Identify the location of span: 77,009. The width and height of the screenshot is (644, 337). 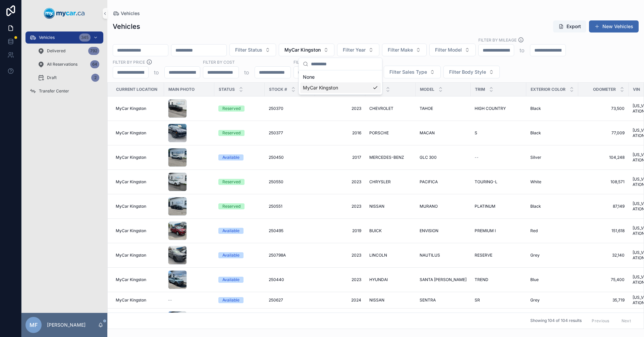
(604, 133).